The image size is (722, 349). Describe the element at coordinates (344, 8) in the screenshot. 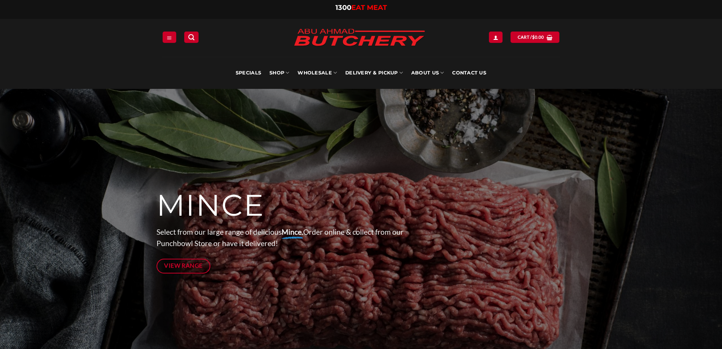

I see `span: 1300` at that location.